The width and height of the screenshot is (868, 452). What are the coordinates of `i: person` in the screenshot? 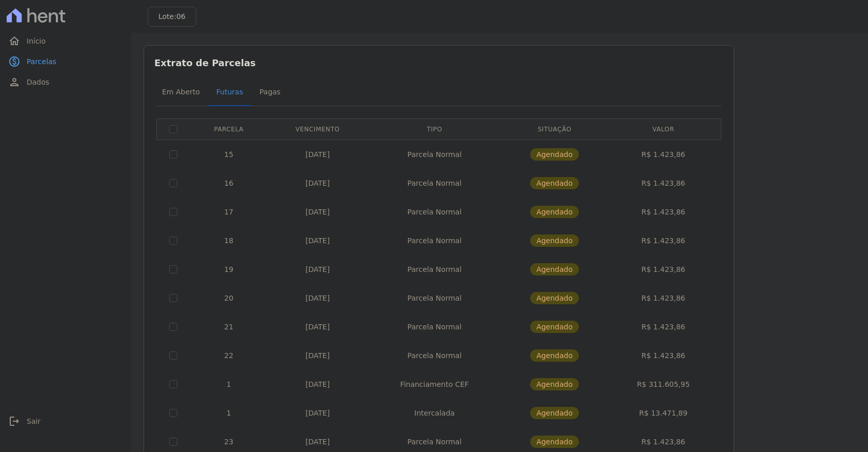 It's located at (14, 82).